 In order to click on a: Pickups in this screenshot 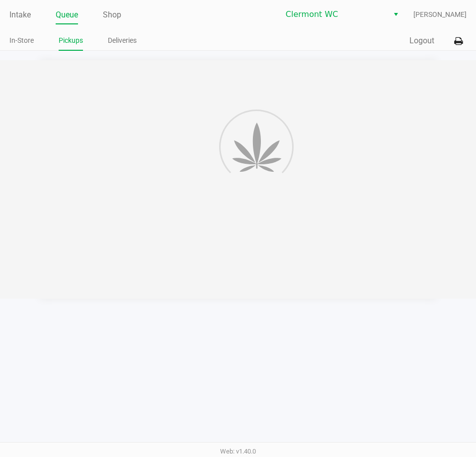, I will do `click(71, 40)`.